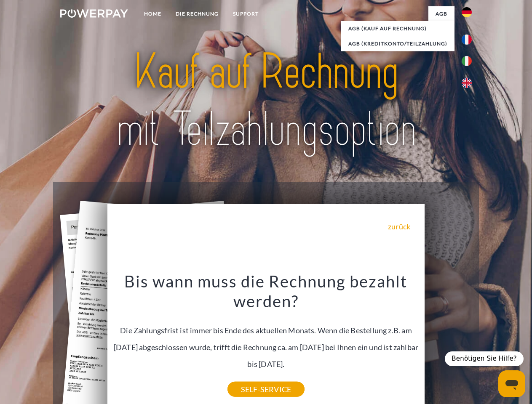 This screenshot has height=404, width=532. What do you see at coordinates (94, 14) in the screenshot?
I see `img: logo-powerpay-white.svg` at bounding box center [94, 14].